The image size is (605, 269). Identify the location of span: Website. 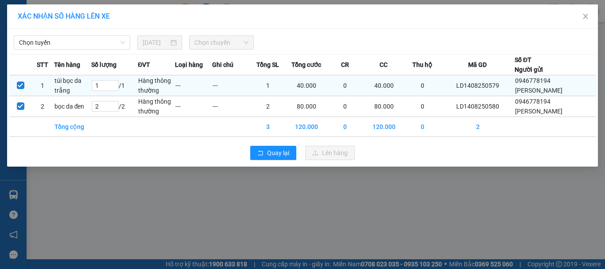
(97, 43).